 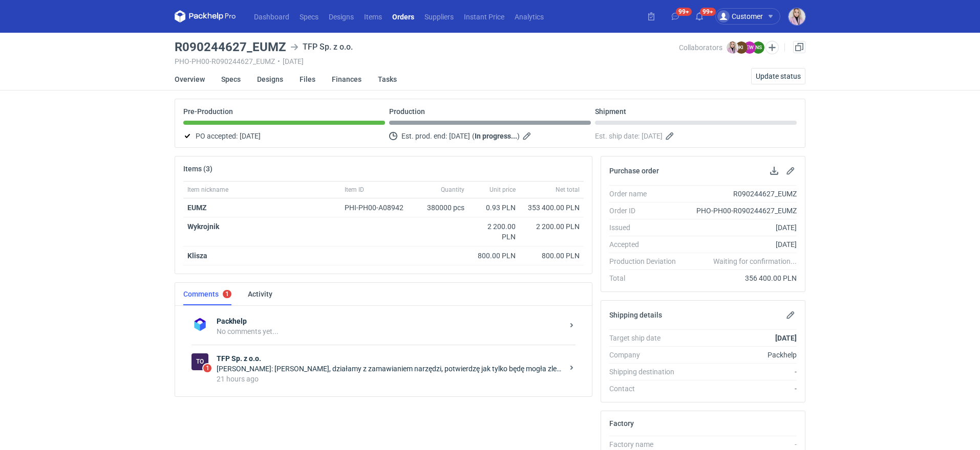 What do you see at coordinates (205, 16) in the screenshot?
I see `svg: Packhelp Pro` at bounding box center [205, 16].